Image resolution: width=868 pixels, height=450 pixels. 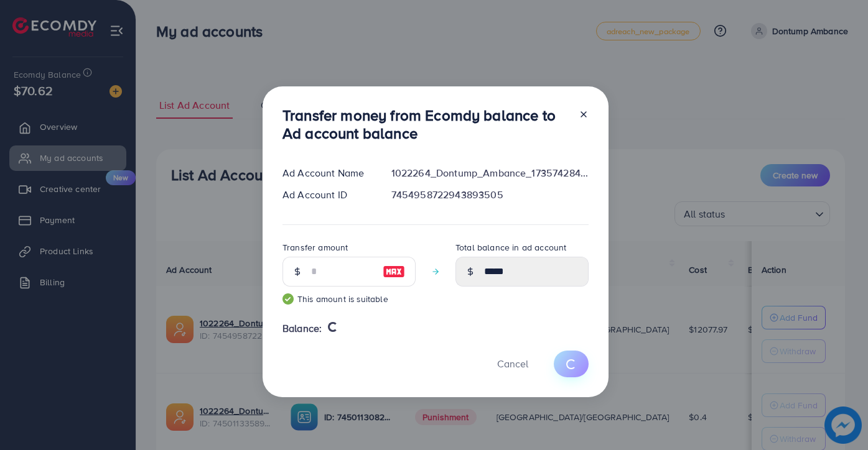 What do you see at coordinates (314, 247) in the screenshot?
I see `label: Transfer amount` at bounding box center [314, 247].